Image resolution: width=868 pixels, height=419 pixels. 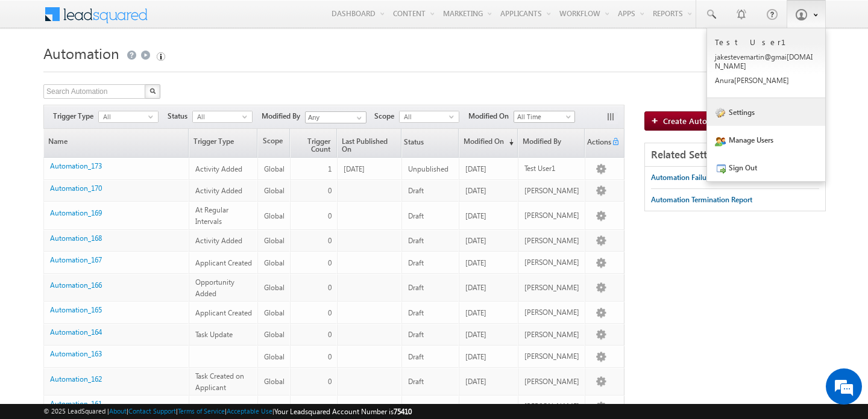 I want to click on a: Automation_170, so click(x=76, y=188).